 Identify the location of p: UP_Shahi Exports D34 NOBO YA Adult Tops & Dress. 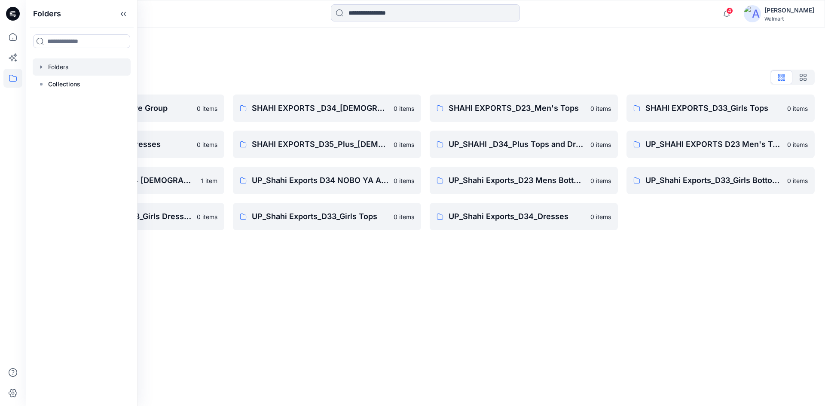
(320, 181).